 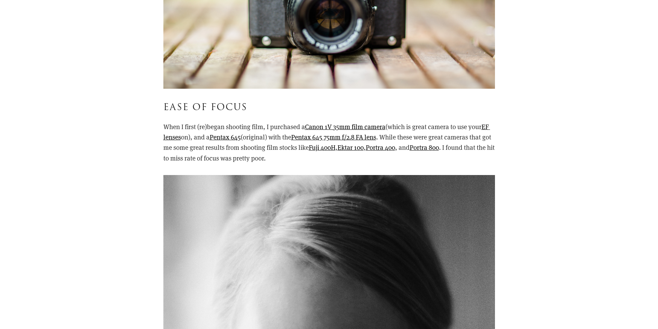 What do you see at coordinates (380, 147) in the screenshot?
I see `a: Portra 400` at bounding box center [380, 147].